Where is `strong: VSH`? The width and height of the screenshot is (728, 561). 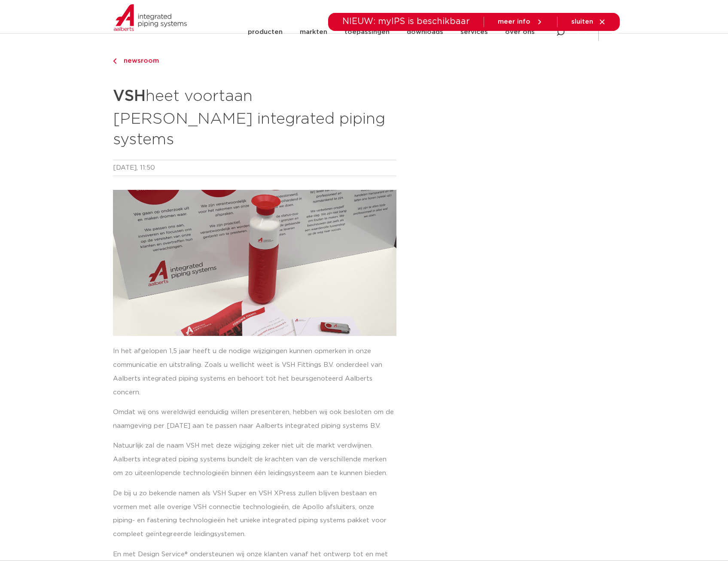 strong: VSH is located at coordinates (130, 96).